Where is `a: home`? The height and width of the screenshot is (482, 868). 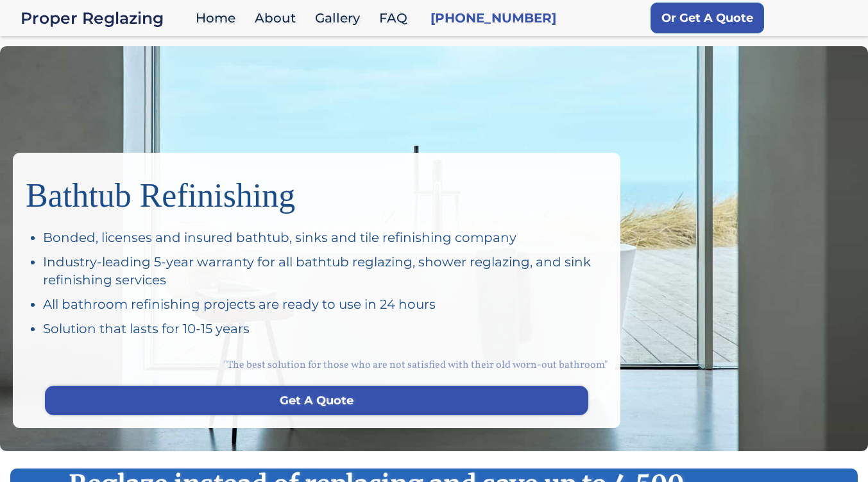 a: home is located at coordinates (104, 18).